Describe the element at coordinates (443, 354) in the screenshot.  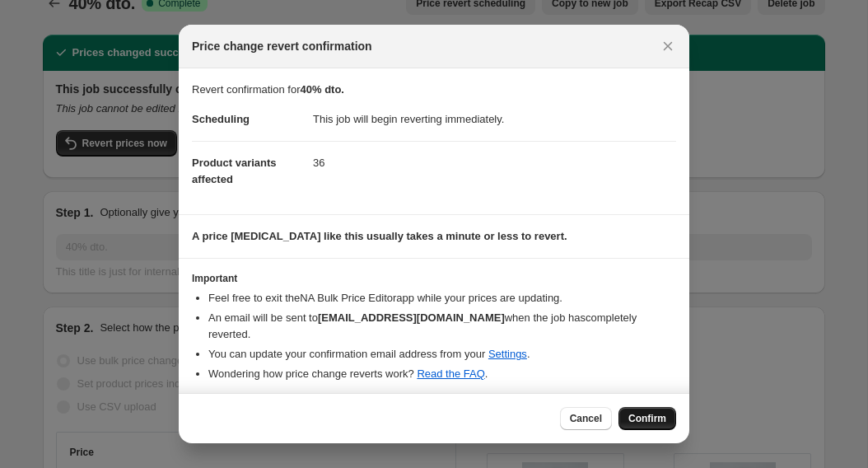
I see `li: You can update your confirmation email address from your .` at that location.